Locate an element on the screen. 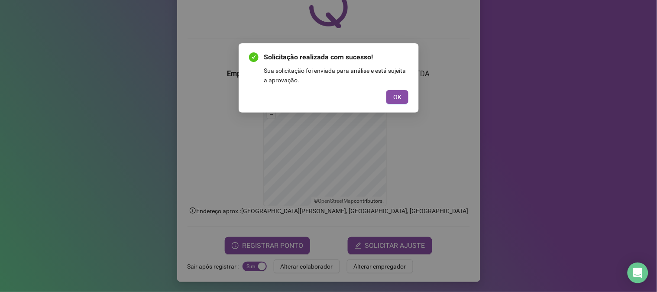 This screenshot has width=657, height=292. span: check-circle is located at coordinates (254, 57).